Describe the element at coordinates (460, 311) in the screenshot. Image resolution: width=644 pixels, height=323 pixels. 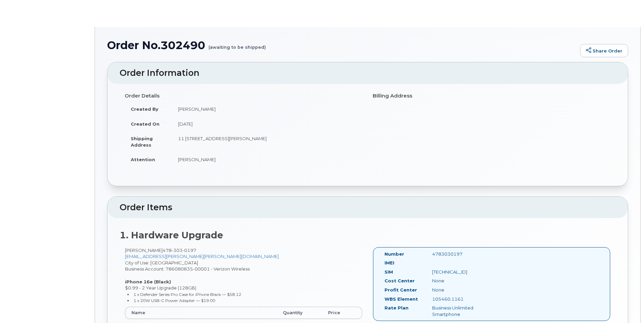
I see `div: Business Unlimited Smartphone` at that location.